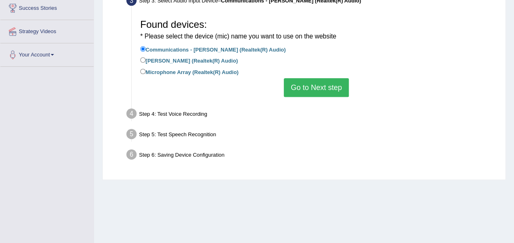 This screenshot has height=243, width=514. What do you see at coordinates (47, 30) in the screenshot?
I see `a: Strategy Videos` at bounding box center [47, 30].